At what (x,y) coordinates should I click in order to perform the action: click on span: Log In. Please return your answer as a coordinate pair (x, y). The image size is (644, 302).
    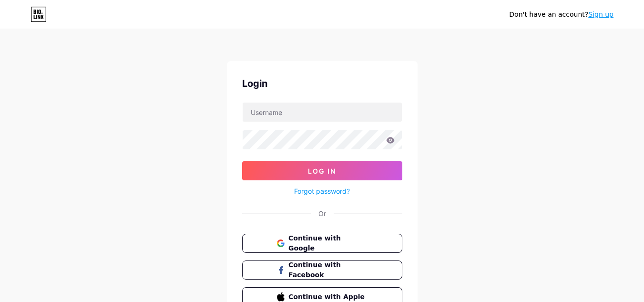
    Looking at the image, I should click on (322, 171).